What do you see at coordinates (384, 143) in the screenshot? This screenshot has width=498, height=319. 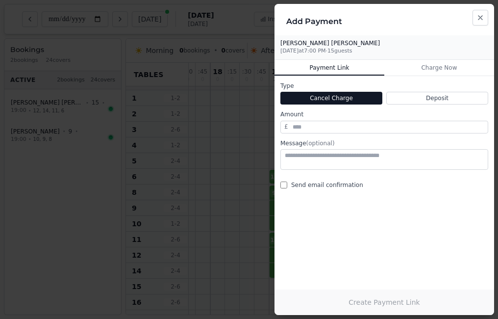 I see `label: Message` at bounding box center [384, 143].